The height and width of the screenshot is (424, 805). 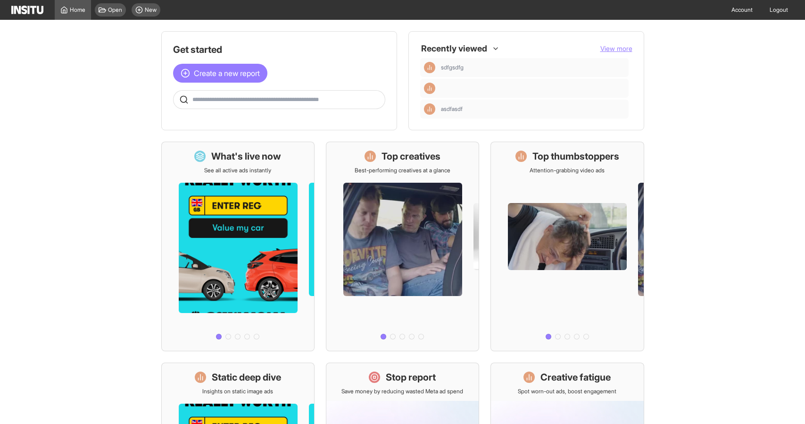 I want to click on span: Open, so click(x=115, y=10).